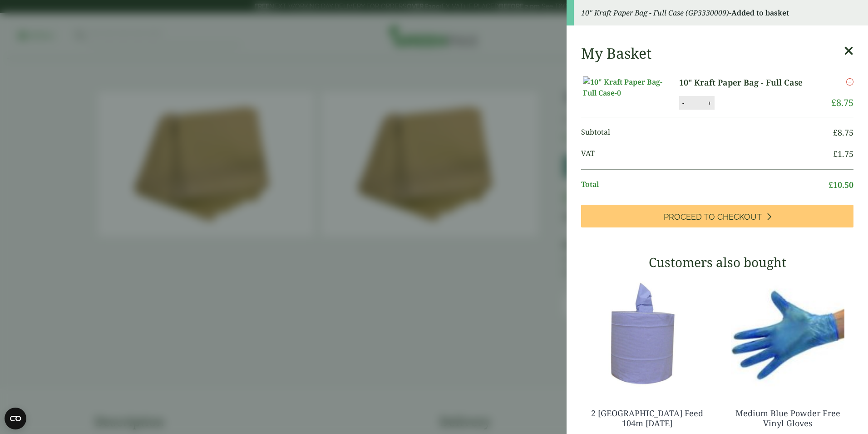 This screenshot has width=868, height=434. Describe the element at coordinates (850, 82) in the screenshot. I see `a: Remove this item` at that location.